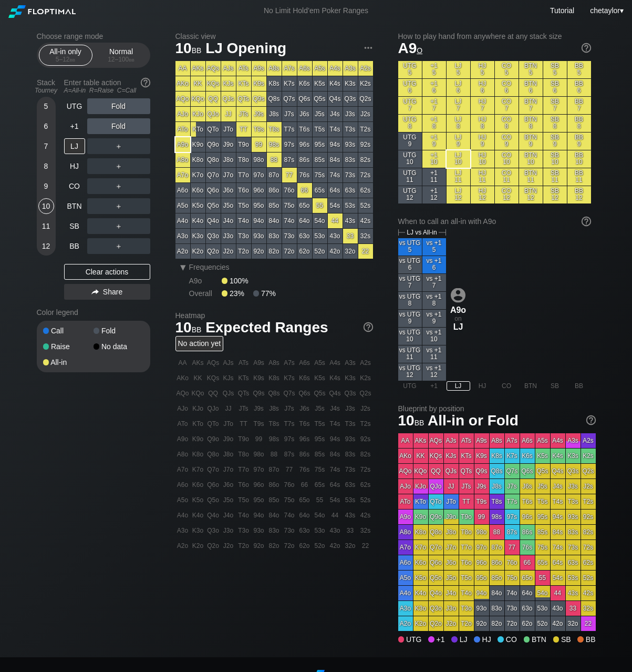 This screenshot has height=672, width=632. I want to click on div: Q8s, so click(274, 99).